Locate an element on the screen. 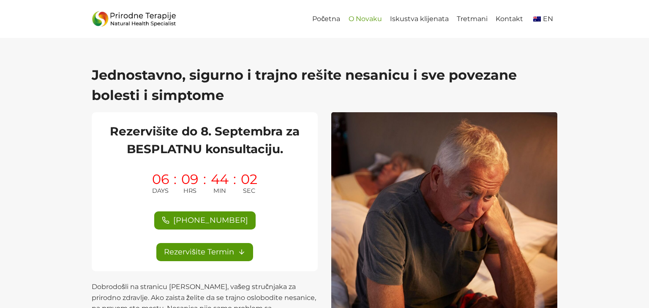 The width and height of the screenshot is (649, 308). a: Kontakt is located at coordinates (510, 19).